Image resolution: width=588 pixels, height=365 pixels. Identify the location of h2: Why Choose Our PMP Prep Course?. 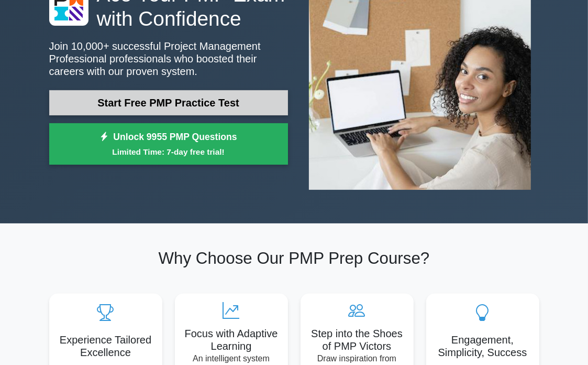
(294, 258).